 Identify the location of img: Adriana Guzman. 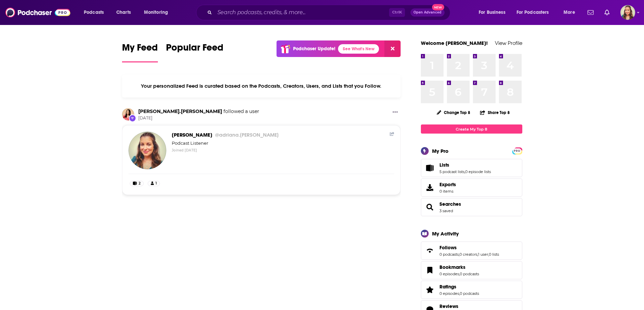
(147, 150).